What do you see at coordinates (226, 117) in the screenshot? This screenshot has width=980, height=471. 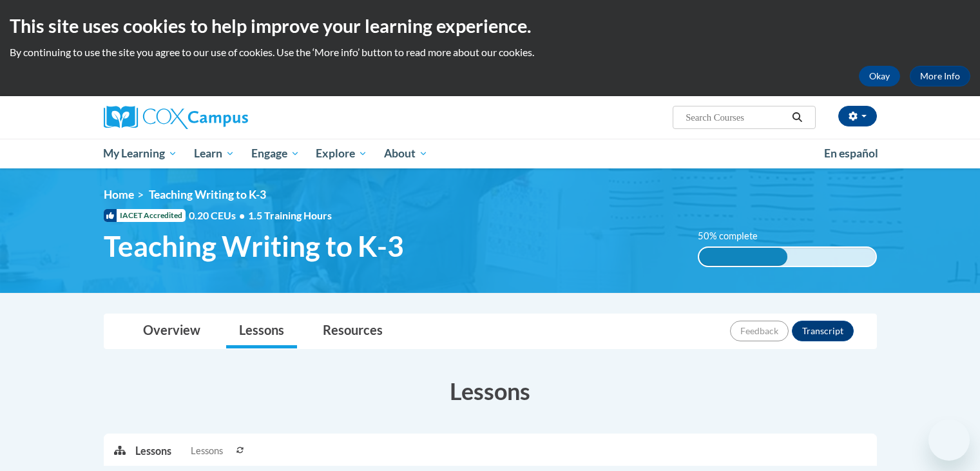 I see `a: Cox Campus` at bounding box center [226, 117].